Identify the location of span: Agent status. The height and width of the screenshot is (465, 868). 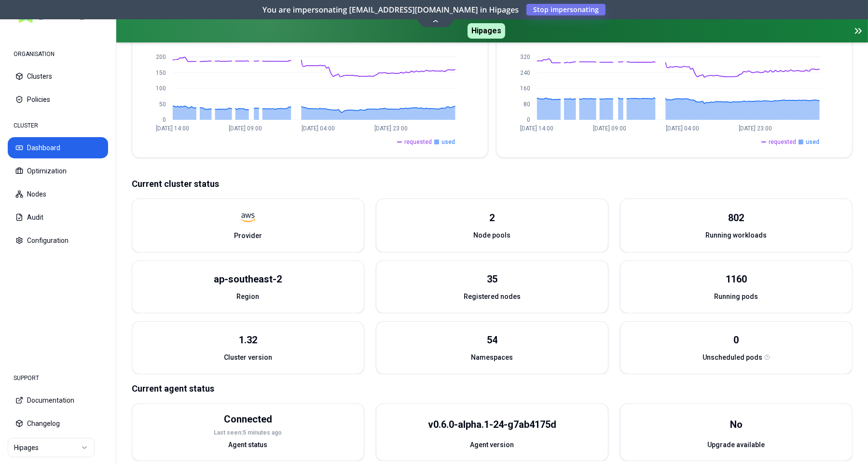
(248, 445).